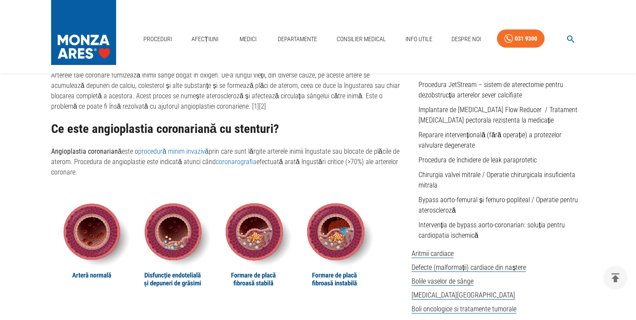  I want to click on img: Formare de placa fibroasa instabila, so click(336, 244).